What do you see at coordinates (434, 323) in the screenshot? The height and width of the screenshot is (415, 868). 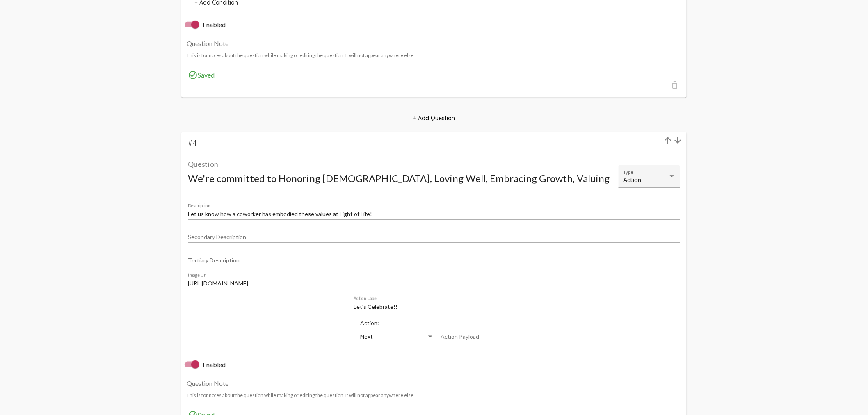 I see `div: Action:` at bounding box center [434, 323].